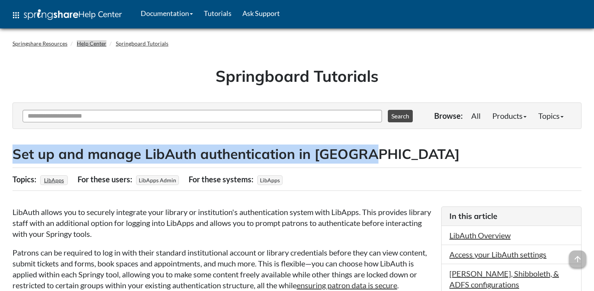 Image resolution: width=594 pixels, height=291 pixels. What do you see at coordinates (480, 235) in the screenshot?
I see `a: LibAuth Overview` at bounding box center [480, 235].